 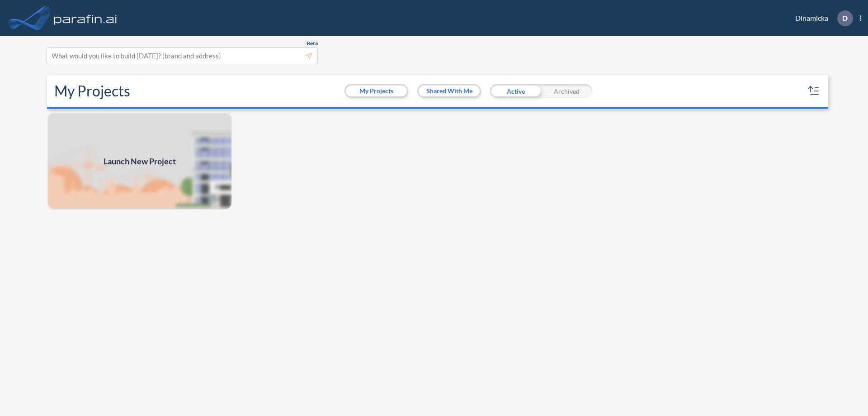 I want to click on button: Shared With Me, so click(x=449, y=91).